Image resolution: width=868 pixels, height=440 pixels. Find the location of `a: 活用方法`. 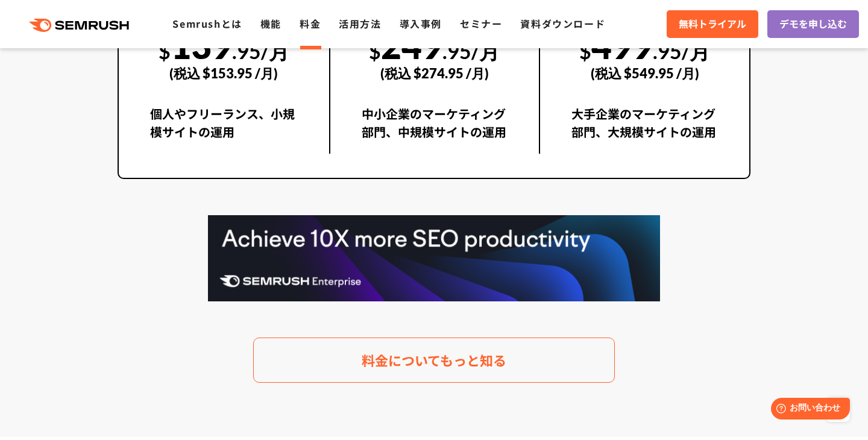

a: 活用方法 is located at coordinates (360, 23).